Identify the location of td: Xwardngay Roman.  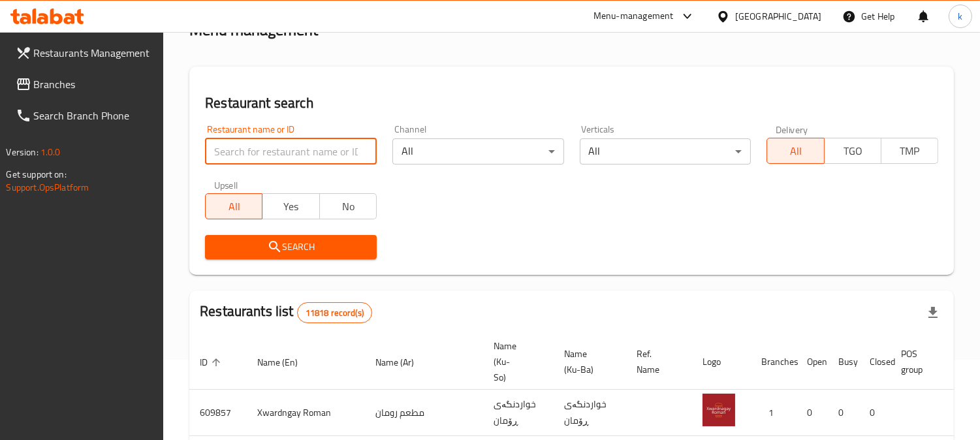
(306, 413).